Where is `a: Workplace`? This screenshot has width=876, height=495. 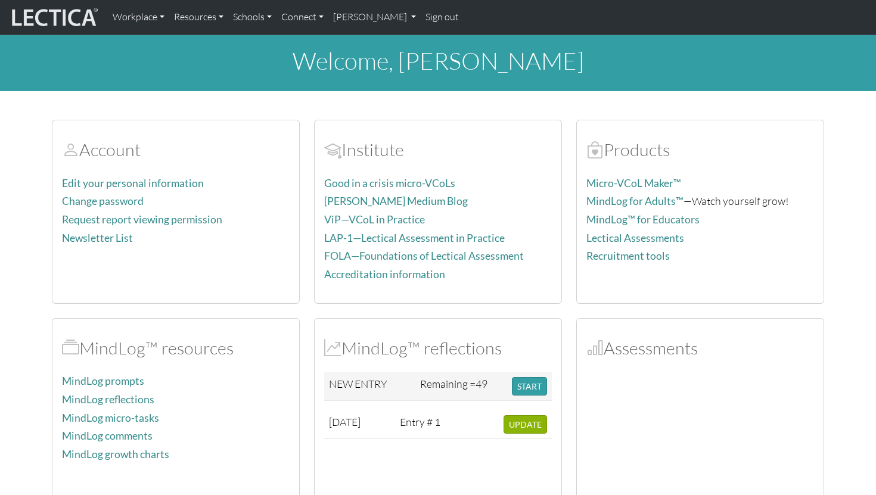 a: Workplace is located at coordinates (138, 17).